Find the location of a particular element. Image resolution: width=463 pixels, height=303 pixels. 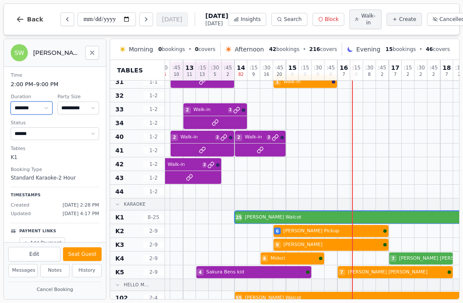

button: Next day is located at coordinates (146, 19).